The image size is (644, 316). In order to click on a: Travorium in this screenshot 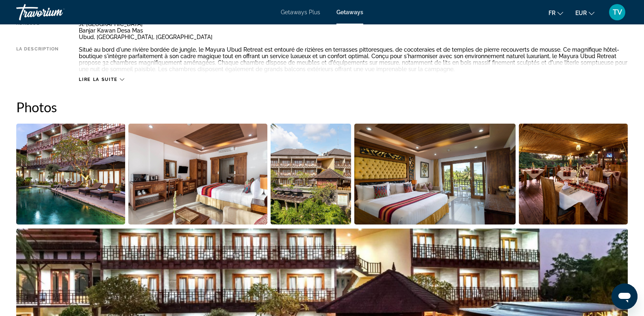, I will do `click(57, 12)`.